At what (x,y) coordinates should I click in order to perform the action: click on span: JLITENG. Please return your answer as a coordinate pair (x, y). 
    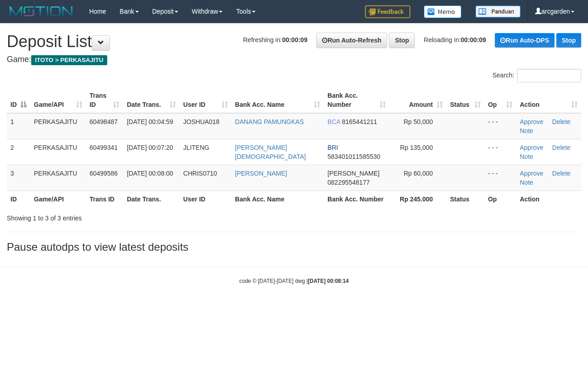
    Looking at the image, I should click on (196, 148).